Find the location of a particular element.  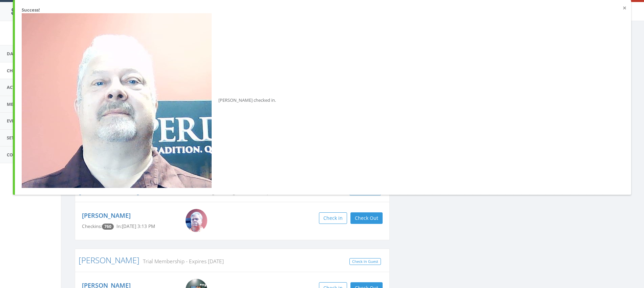

button: Check Out is located at coordinates (367, 218).